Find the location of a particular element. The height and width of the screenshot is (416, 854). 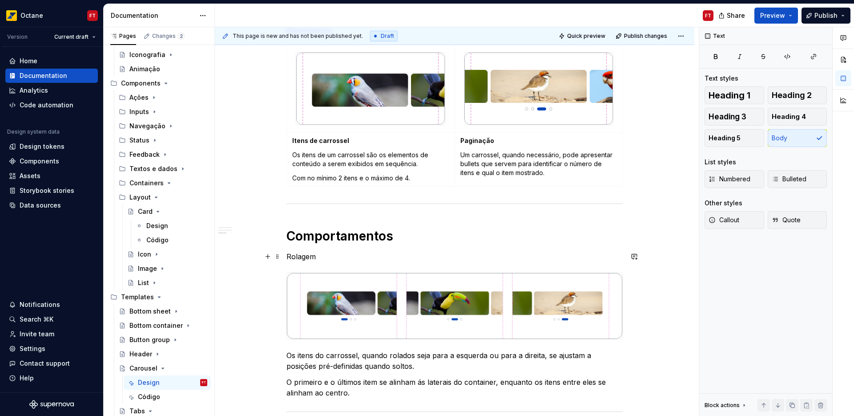

div: Help is located at coordinates (27, 378).